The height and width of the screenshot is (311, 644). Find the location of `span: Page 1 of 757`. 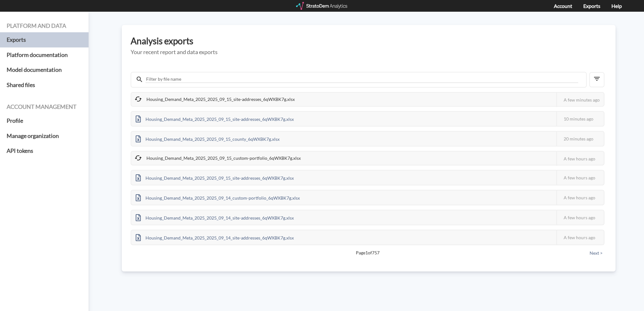

span: Page 1 of 757 is located at coordinates (367, 253).